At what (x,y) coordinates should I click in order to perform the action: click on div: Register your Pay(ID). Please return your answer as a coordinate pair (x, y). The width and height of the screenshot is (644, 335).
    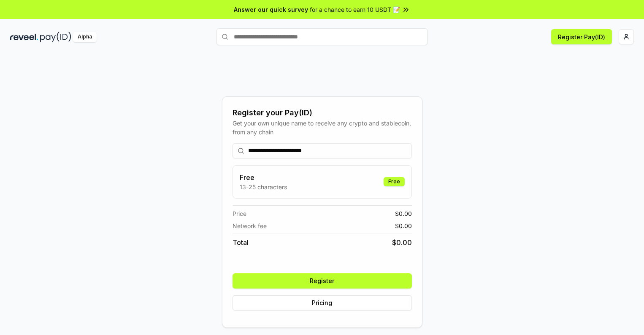
    Looking at the image, I should click on (322, 112).